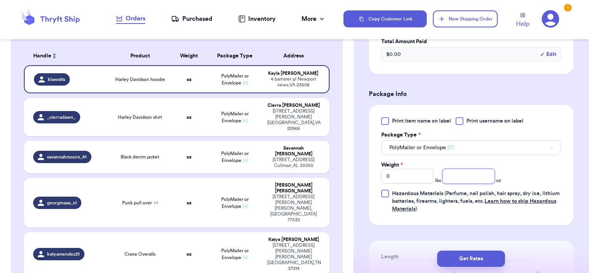  Describe the element at coordinates (63, 254) in the screenshot. I see `span: katyamendez21` at that location.